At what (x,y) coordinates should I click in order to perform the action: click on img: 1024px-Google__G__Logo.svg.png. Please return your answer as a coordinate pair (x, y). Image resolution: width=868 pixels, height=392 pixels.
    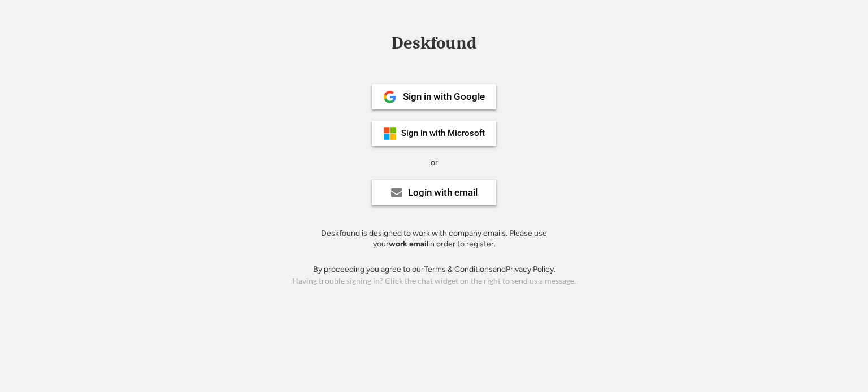
    Looking at the image, I should click on (390, 97).